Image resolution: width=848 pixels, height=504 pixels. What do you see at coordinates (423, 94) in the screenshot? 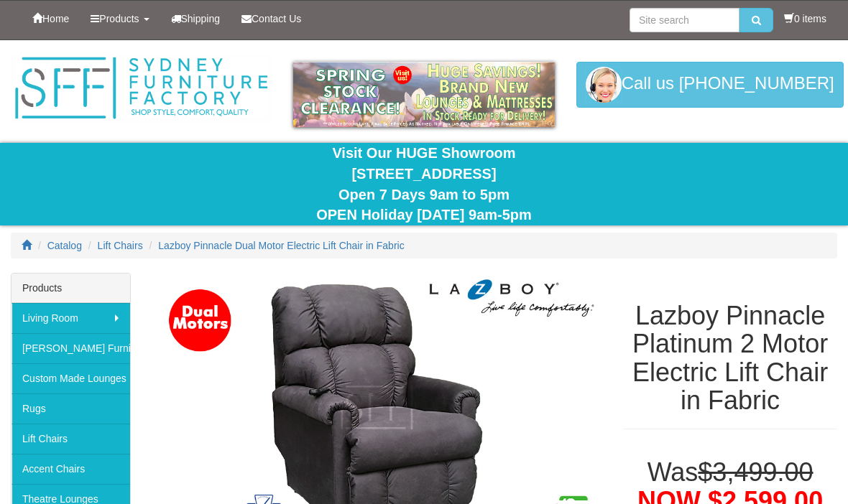
I see `img: spring-sale.gif` at bounding box center [423, 94].